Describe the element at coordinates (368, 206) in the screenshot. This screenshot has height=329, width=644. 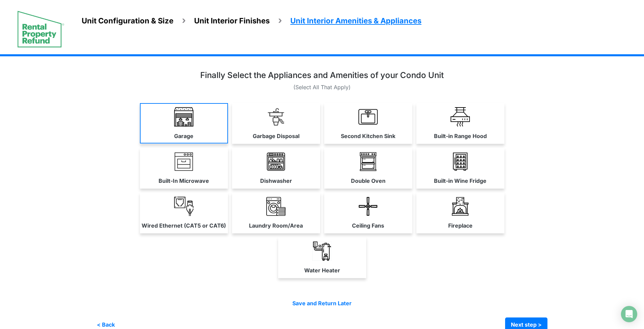
I see `img: ceiling_fan.png` at that location.